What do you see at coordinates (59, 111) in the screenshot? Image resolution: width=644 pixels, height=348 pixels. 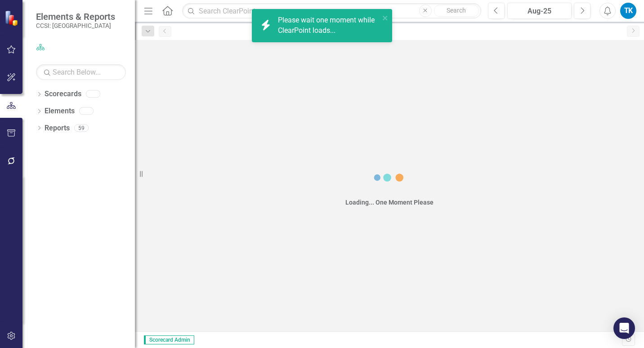 I see `a: Elements` at bounding box center [59, 111].